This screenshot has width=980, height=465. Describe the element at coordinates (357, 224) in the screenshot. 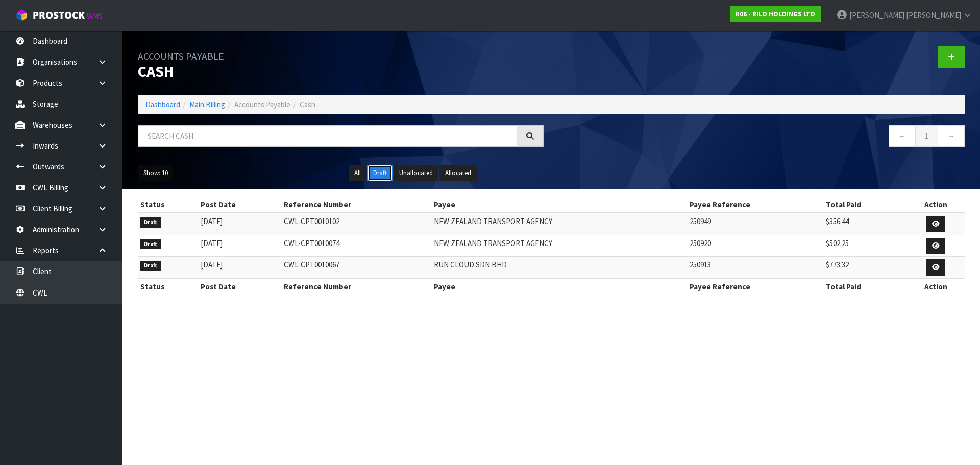

I see `td: CWL-CPT0010102` at that location.